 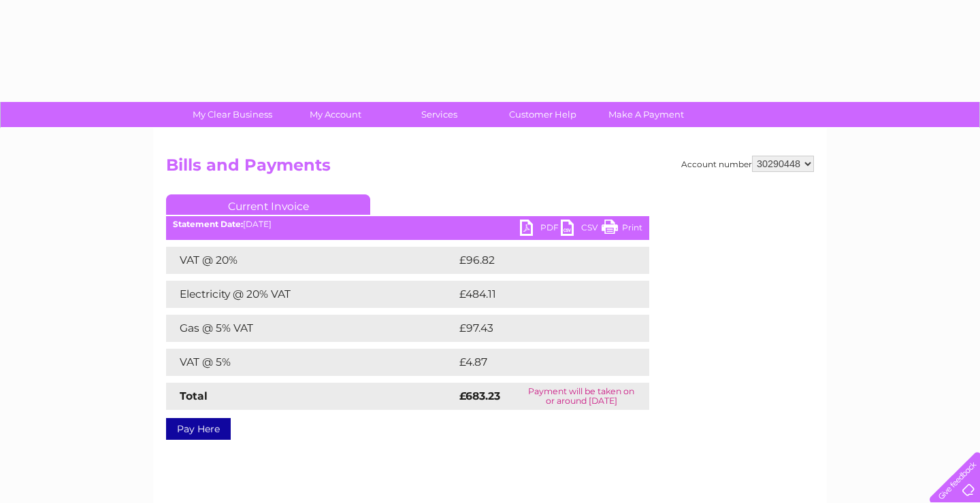 What do you see at coordinates (335, 114) in the screenshot?
I see `a: My Account` at bounding box center [335, 114].